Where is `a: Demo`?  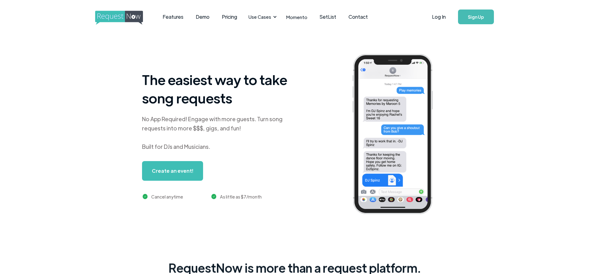
a: Demo is located at coordinates (202, 17).